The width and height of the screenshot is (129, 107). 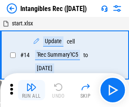 What do you see at coordinates (104, 8) in the screenshot?
I see `img: Support` at bounding box center [104, 8].